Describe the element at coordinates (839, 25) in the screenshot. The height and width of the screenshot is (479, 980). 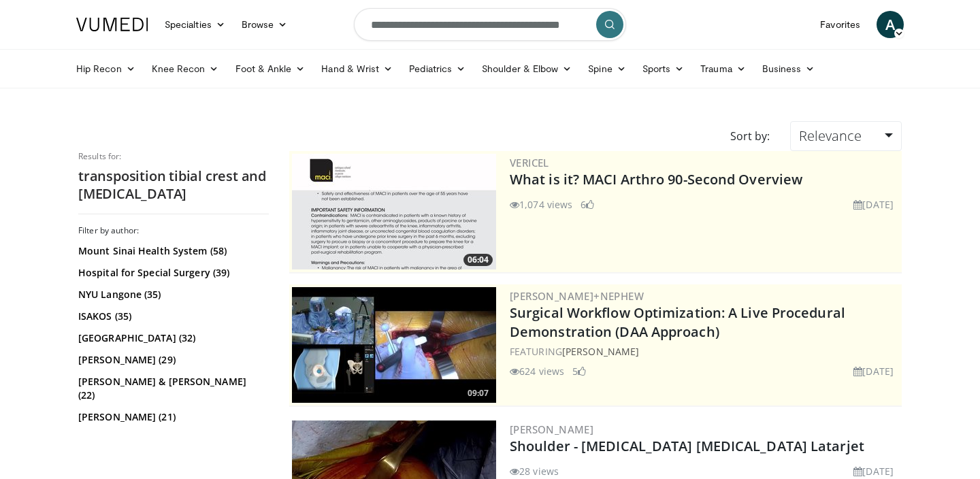
I see `a: Favorites` at that location.